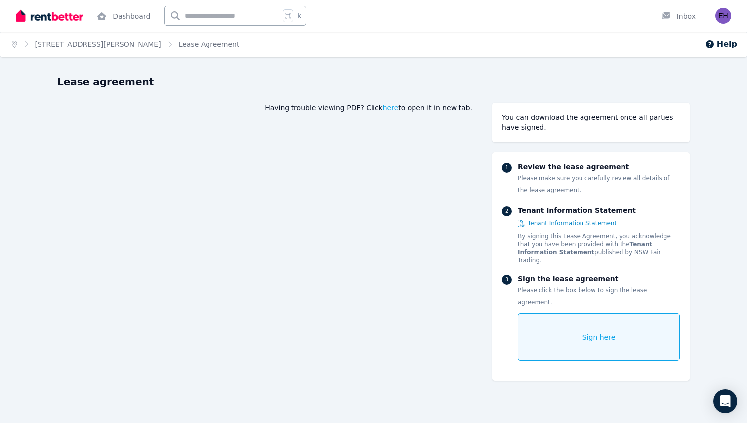  Describe the element at coordinates (49, 16) in the screenshot. I see `img: RentBetter` at that location.